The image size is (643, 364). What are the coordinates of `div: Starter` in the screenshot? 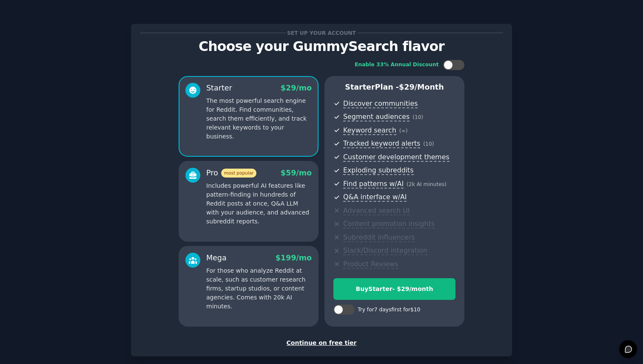 It's located at (219, 88).